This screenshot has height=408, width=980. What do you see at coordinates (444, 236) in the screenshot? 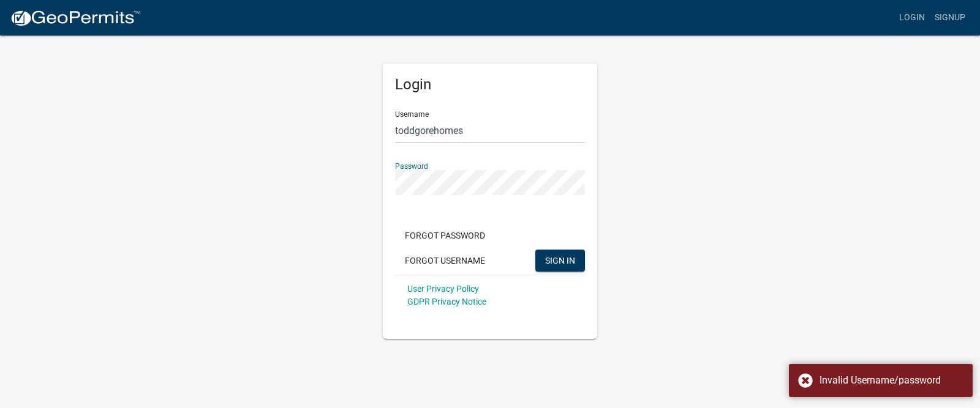
I see `button: Forgot Password` at bounding box center [444, 236].